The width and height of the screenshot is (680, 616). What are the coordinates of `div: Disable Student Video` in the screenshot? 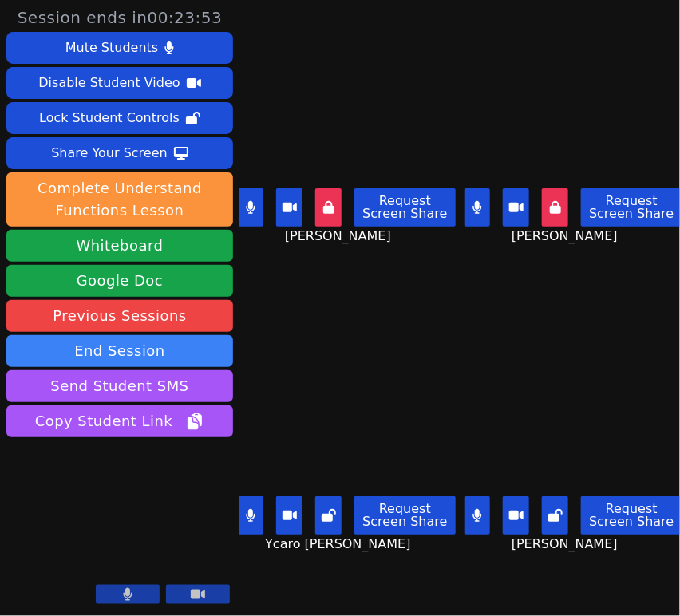 It's located at (109, 83).